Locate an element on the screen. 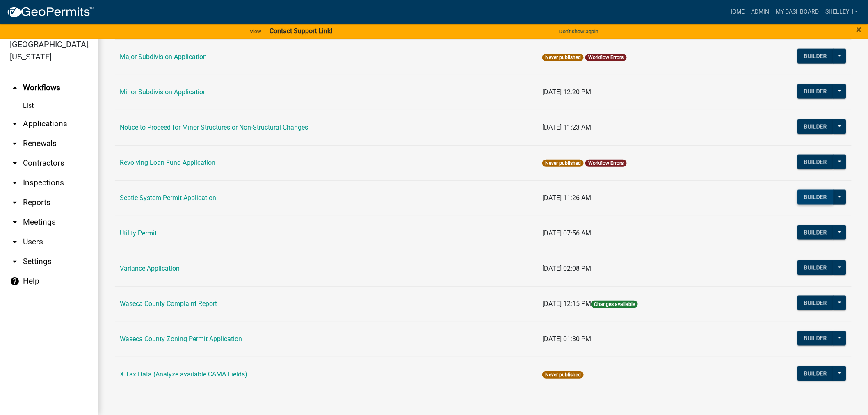 This screenshot has width=868, height=415. a: Utility Permit is located at coordinates (138, 233).